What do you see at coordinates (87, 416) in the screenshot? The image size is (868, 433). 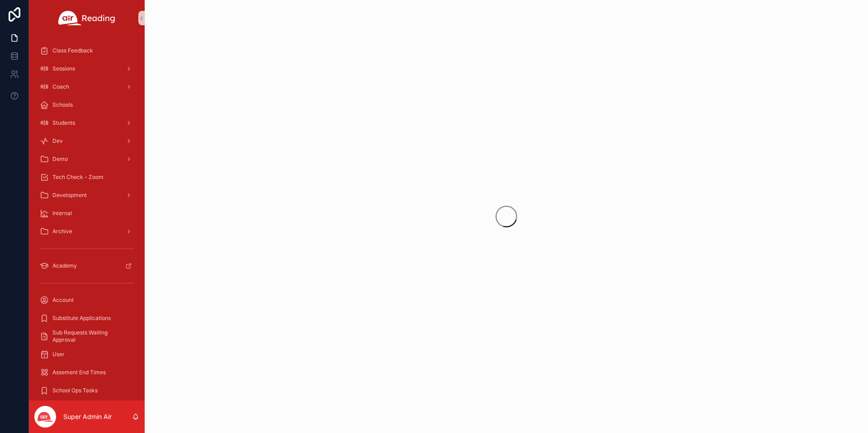 I see `p: Super Admin Air` at bounding box center [87, 416].